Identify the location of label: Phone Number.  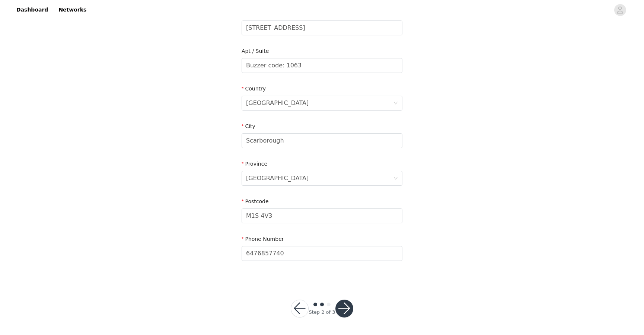
(262, 239).